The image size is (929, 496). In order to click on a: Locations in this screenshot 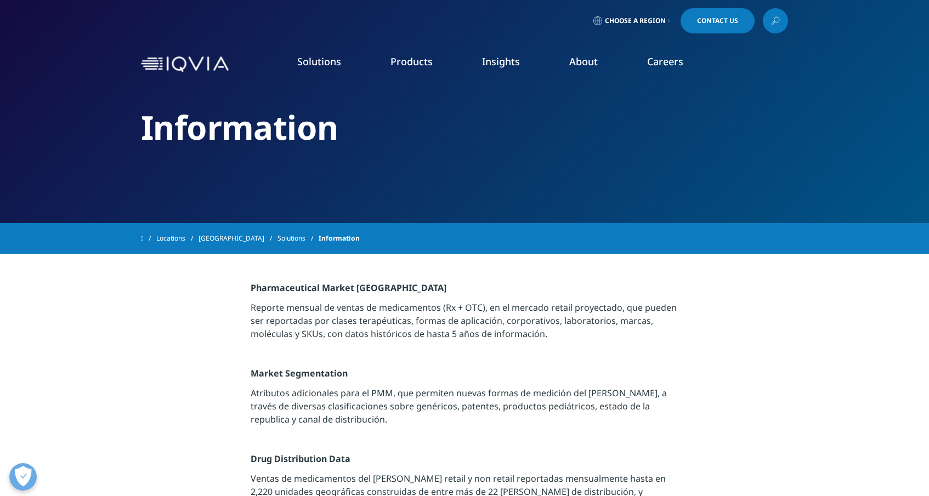, I will do `click(177, 239)`.